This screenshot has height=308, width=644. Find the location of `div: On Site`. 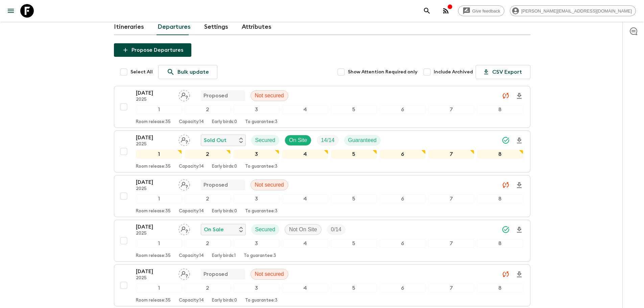

div: On Site is located at coordinates (298, 141).